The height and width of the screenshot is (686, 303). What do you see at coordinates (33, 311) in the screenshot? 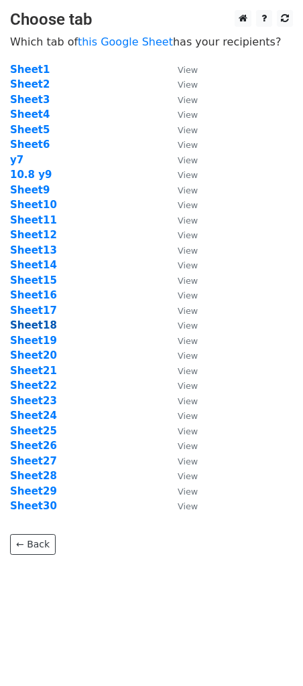
I see `strong: Sheet17` at bounding box center [33, 311].